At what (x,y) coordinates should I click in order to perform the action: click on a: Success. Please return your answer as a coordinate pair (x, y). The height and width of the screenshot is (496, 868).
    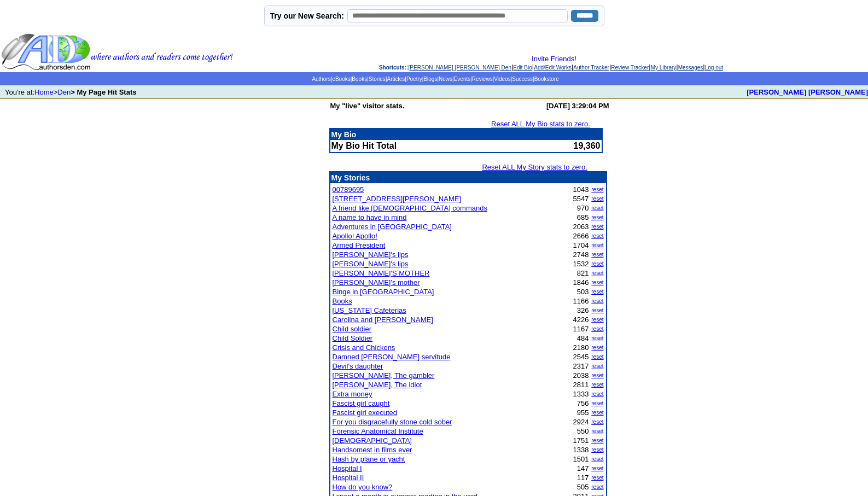
    Looking at the image, I should click on (523, 79).